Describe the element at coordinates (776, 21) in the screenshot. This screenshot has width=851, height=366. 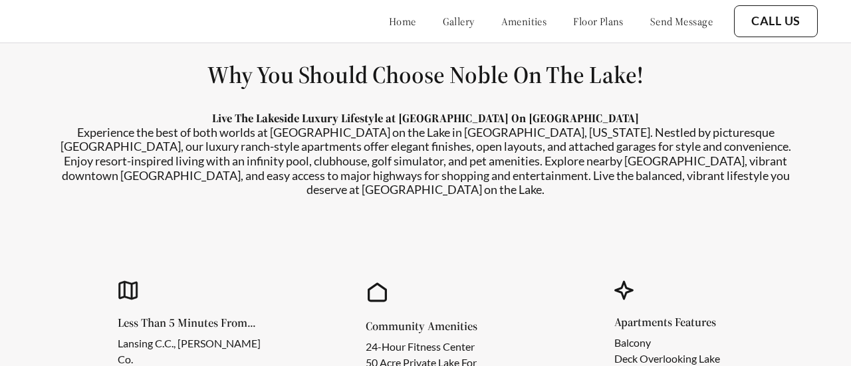
I see `button: Call Us` at that location.